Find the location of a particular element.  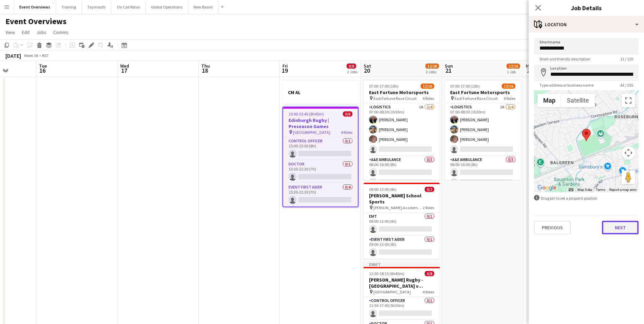

app-card-role: Control Officer0/115:00-23:00 (8h) is located at coordinates (320, 149).